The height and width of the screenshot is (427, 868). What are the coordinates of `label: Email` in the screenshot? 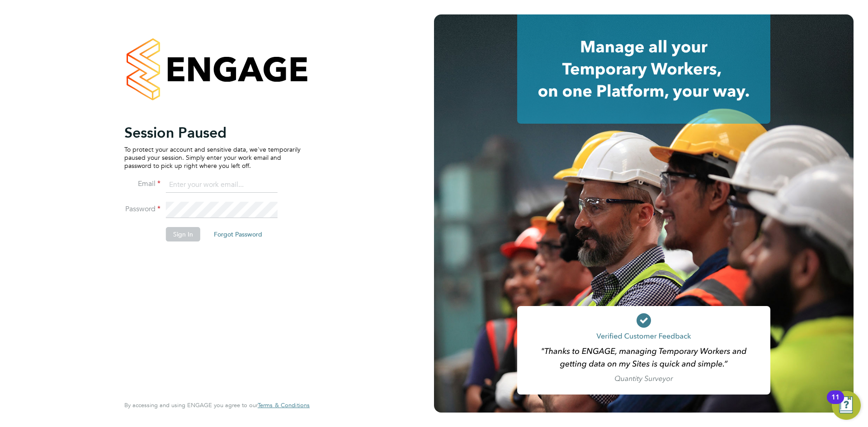 It's located at (142, 184).